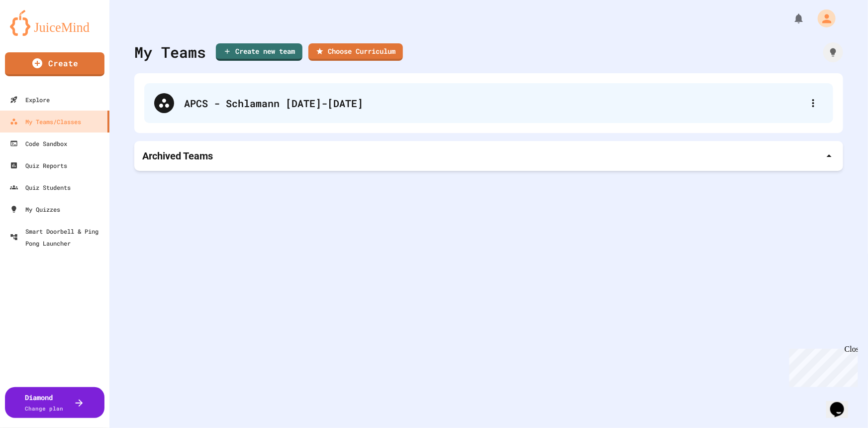 The height and width of the screenshot is (428, 868). Describe the element at coordinates (170, 52) in the screenshot. I see `div: My Teams` at that location.